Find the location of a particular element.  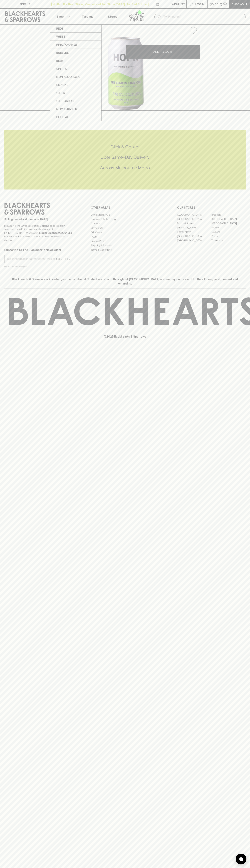

a: Gifts is located at coordinates (76, 93).